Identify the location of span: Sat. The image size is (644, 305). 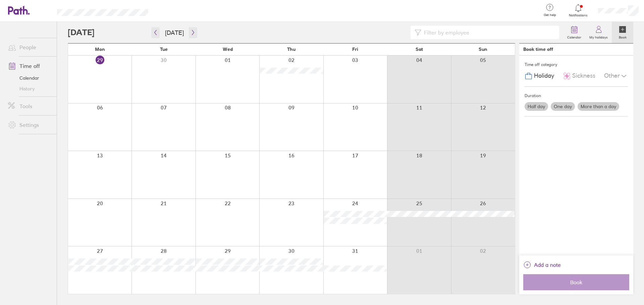
(419, 49).